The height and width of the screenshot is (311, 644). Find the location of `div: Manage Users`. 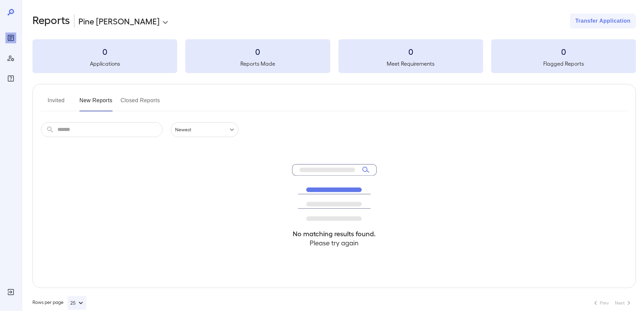

div: Manage Users is located at coordinates (11, 58).